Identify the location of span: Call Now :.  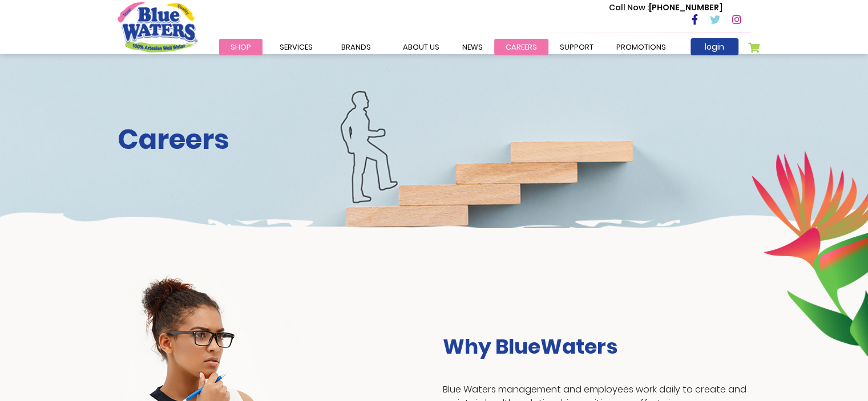
(629, 7).